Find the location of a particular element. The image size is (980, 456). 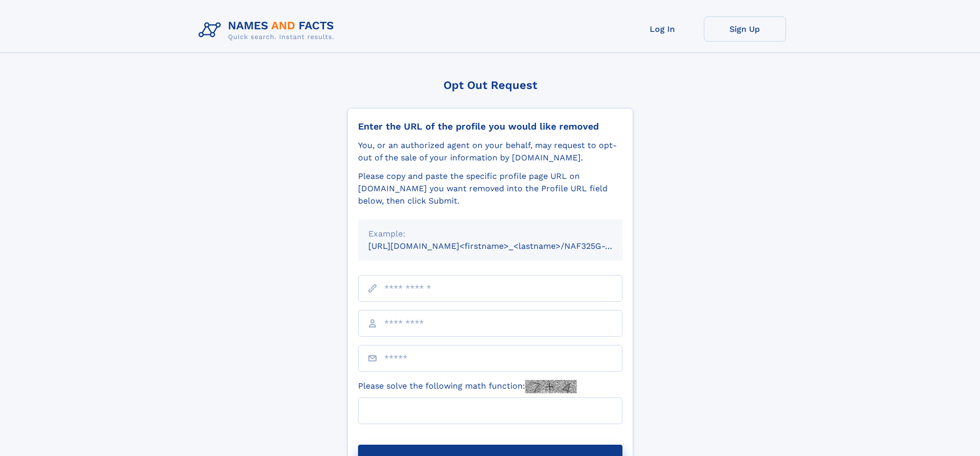

a: Sign Up is located at coordinates (745, 29).